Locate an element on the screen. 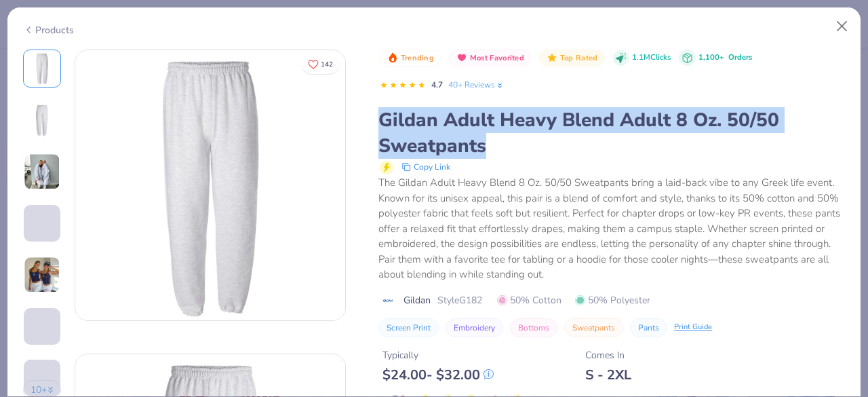 This screenshot has height=397, width=868. div: Typically is located at coordinates (438, 355).